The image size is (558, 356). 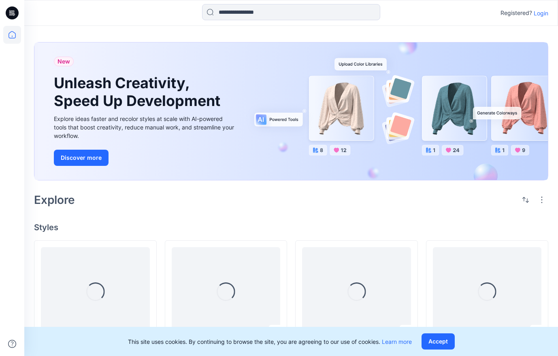 What do you see at coordinates (541, 13) in the screenshot?
I see `p: Login` at bounding box center [541, 13].